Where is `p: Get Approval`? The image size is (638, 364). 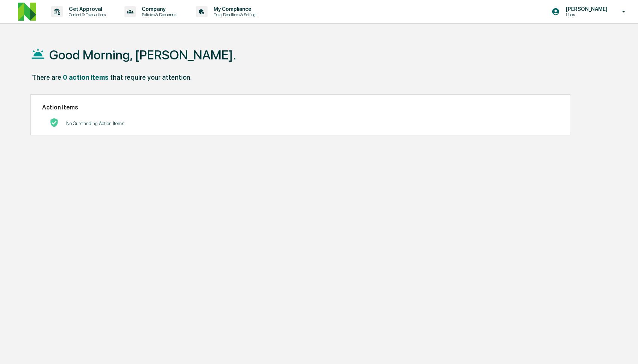
p: Get Approval is located at coordinates (86, 9).